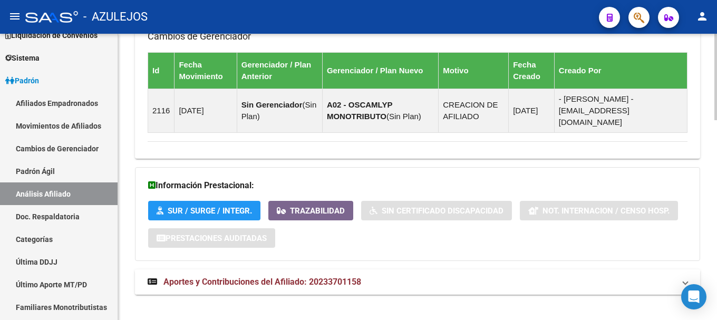  What do you see at coordinates (532, 70) in the screenshot?
I see `th: Fecha Creado` at bounding box center [532, 70].